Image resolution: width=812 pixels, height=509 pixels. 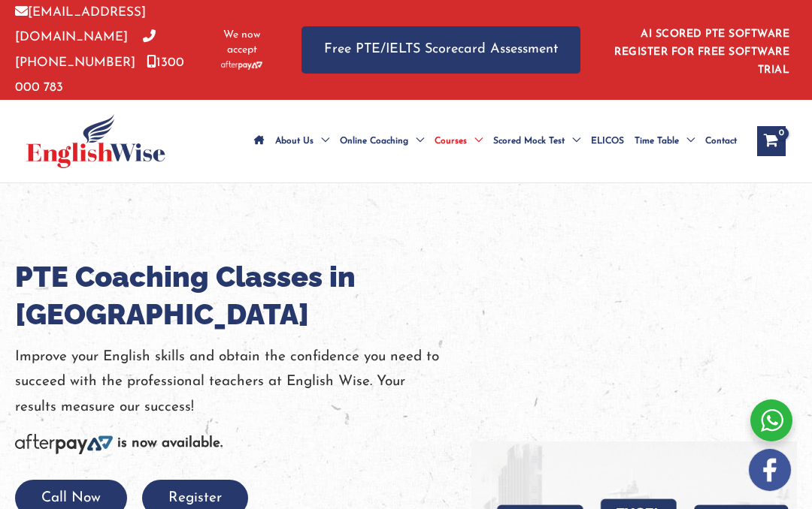 What do you see at coordinates (537, 141) in the screenshot?
I see `a: Scored Mock TestMenu Toggle` at bounding box center [537, 141].